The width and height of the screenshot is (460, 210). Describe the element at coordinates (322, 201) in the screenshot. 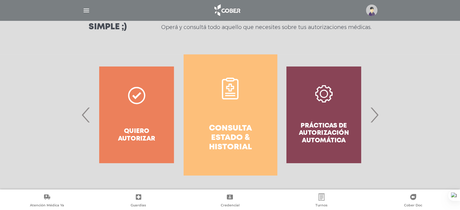

I see `a: Turnos` at that location.